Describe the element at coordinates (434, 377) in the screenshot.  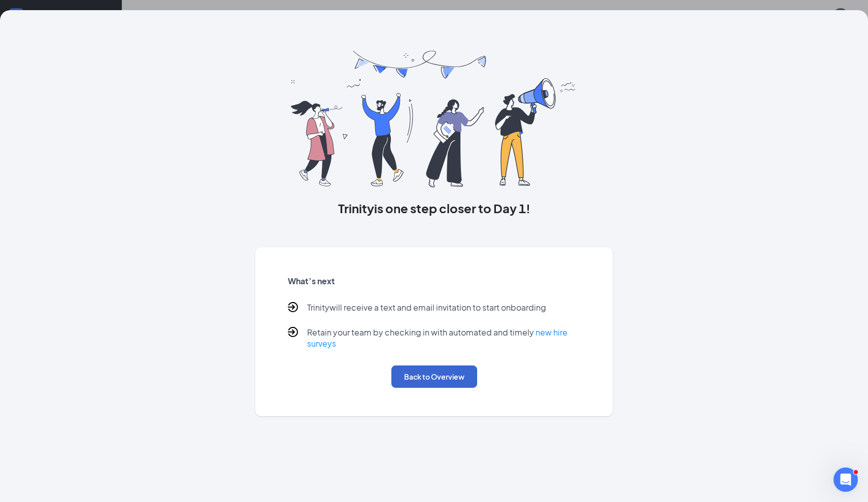
I see `button: Back to Overview` at that location.